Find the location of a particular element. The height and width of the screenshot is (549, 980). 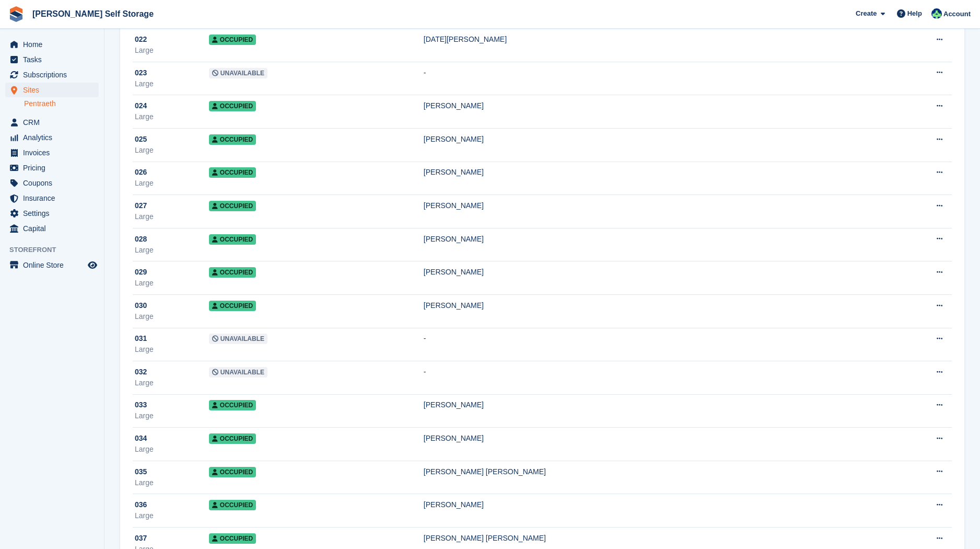

span: 026 is located at coordinates (141, 172).